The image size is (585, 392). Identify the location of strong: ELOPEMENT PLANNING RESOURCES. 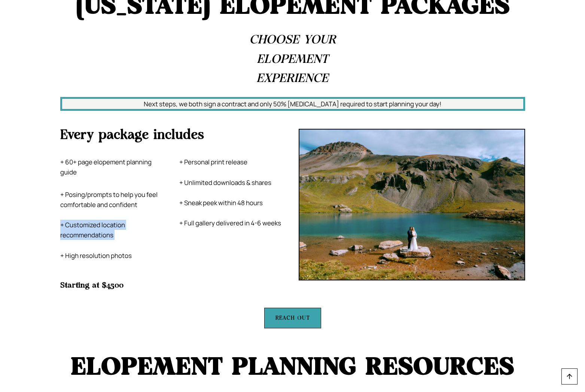
(292, 367).